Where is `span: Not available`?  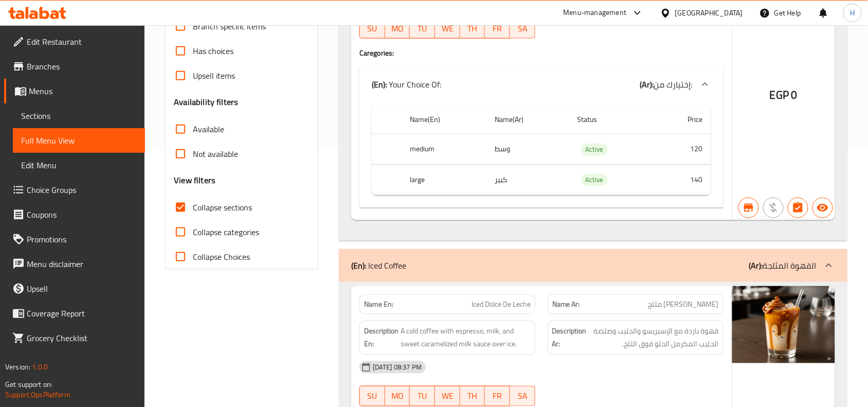
span: Not available is located at coordinates (216, 154).